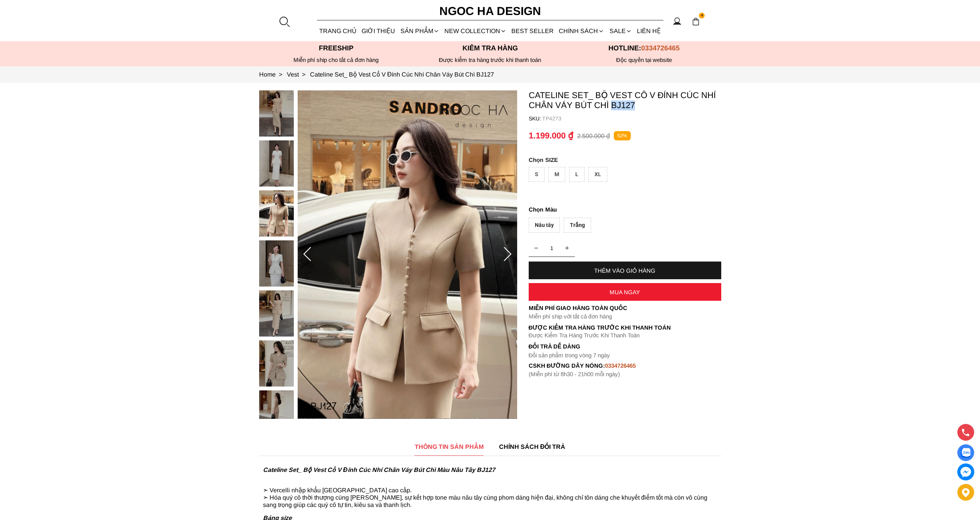  Describe the element at coordinates (277, 414) in the screenshot. I see `img: Cateline Set_ Bộ Vest Cổ V Đính Cúc Nhí Chân Váy Bút Chì BJ127_mini_6` at that location.